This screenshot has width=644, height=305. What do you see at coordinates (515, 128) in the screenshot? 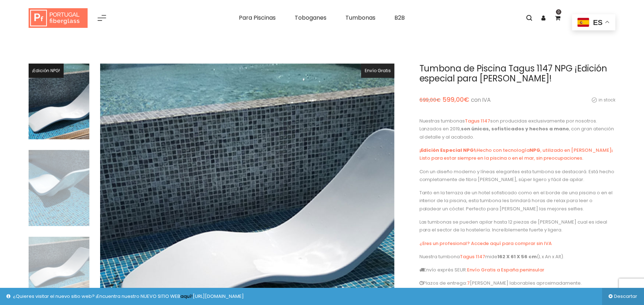
I see `strong: son únicas, sofisticados y hechos a mano` at bounding box center [515, 128].